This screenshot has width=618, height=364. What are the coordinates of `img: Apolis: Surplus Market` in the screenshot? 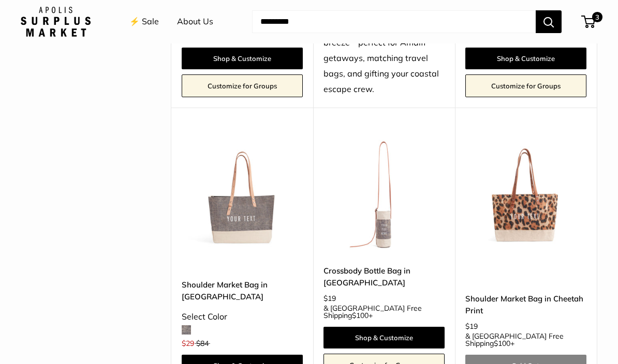 It's located at (55, 21).